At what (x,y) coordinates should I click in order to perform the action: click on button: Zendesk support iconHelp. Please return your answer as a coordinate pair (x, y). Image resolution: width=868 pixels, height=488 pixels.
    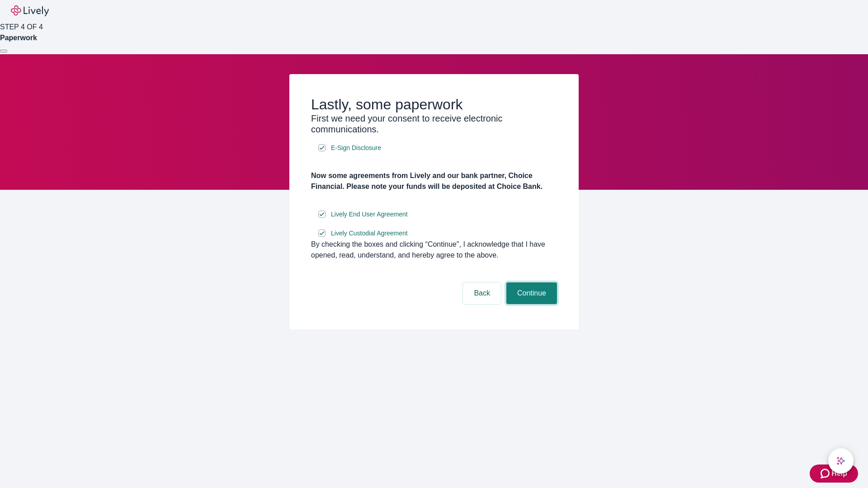
    Looking at the image, I should click on (834, 474).